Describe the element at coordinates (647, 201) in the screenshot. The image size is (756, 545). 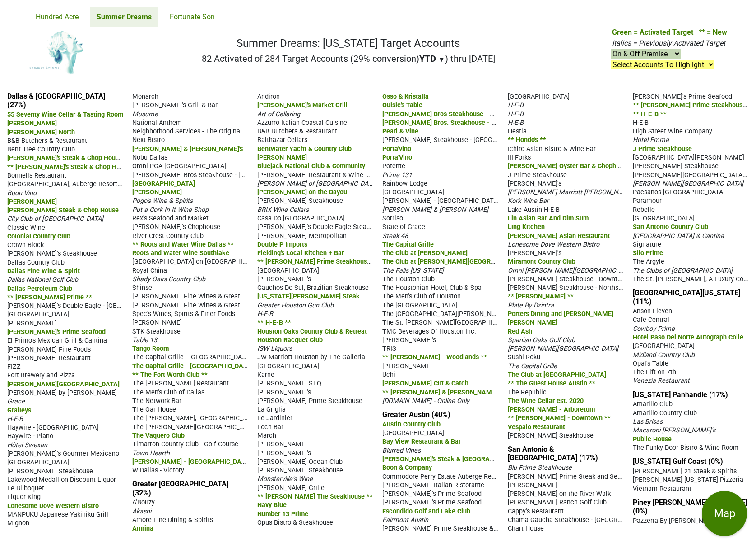
I see `span: Paramour` at that location.